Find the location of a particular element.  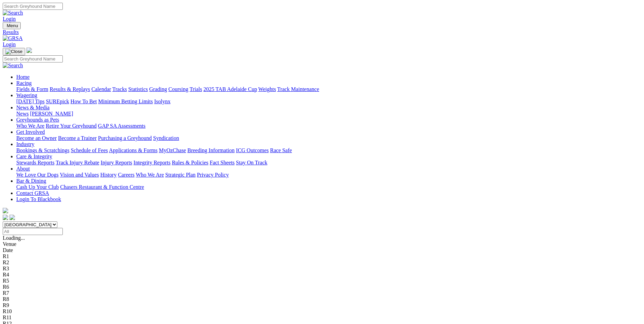

div: News & Media is located at coordinates (329, 114).